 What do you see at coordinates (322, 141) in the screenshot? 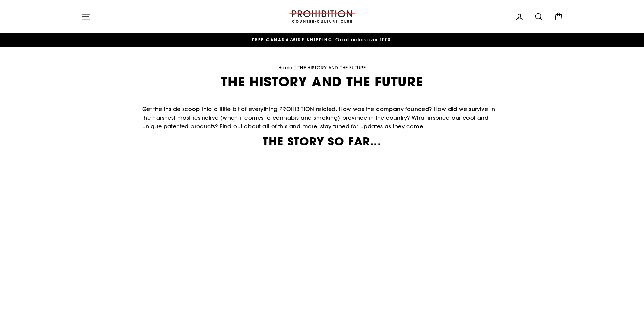
I see `h2: THE STORY SO FAR...` at bounding box center [322, 141].